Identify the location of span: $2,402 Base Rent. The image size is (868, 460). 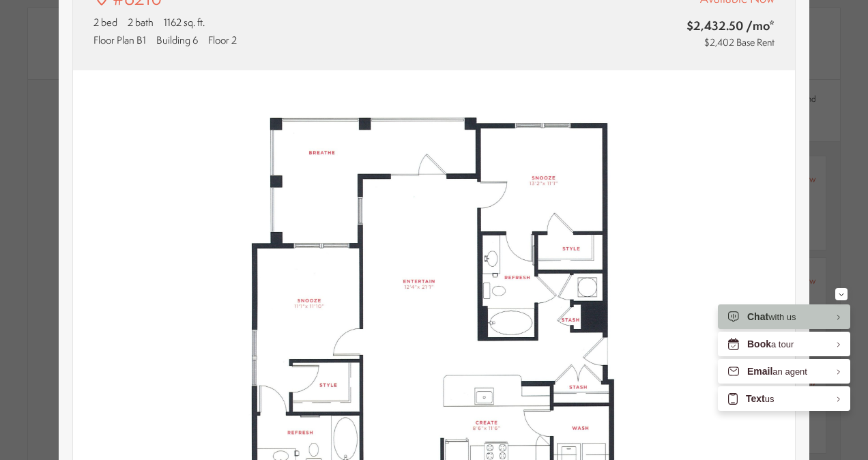
(739, 42).